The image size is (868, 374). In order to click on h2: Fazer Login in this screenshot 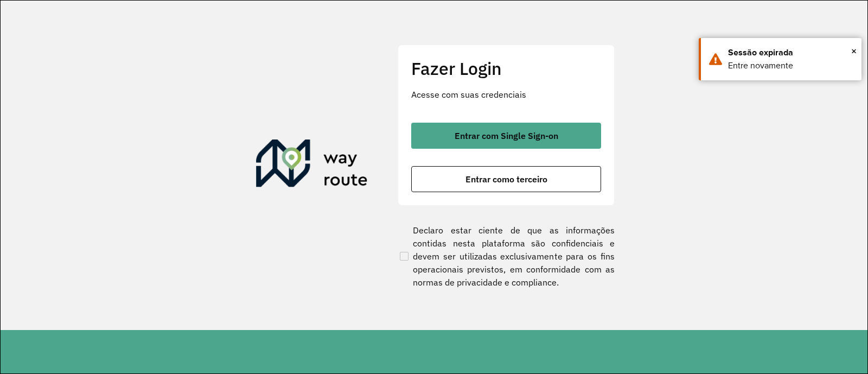, I will do `click(506, 69)`.